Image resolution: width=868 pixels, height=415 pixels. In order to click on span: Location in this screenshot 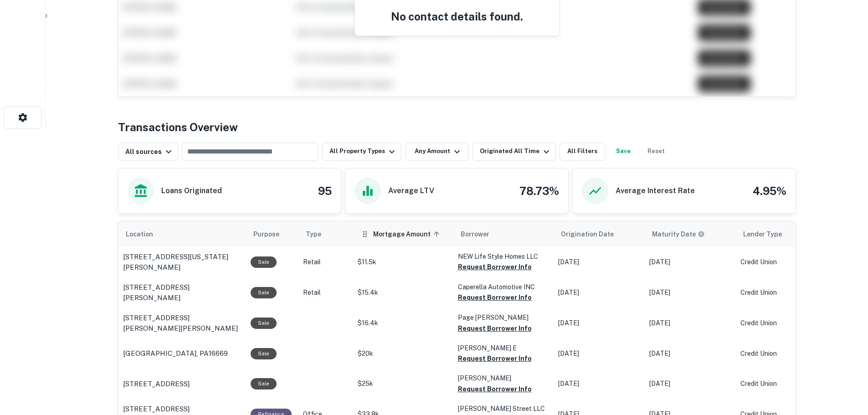, I will do `click(145, 234)`.